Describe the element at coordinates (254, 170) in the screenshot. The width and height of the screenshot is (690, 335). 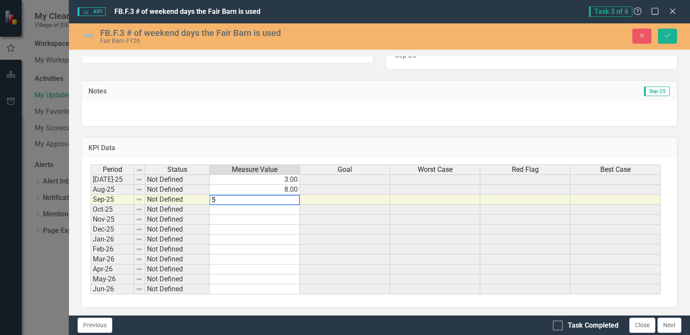
I see `span: Measure Value` at that location.